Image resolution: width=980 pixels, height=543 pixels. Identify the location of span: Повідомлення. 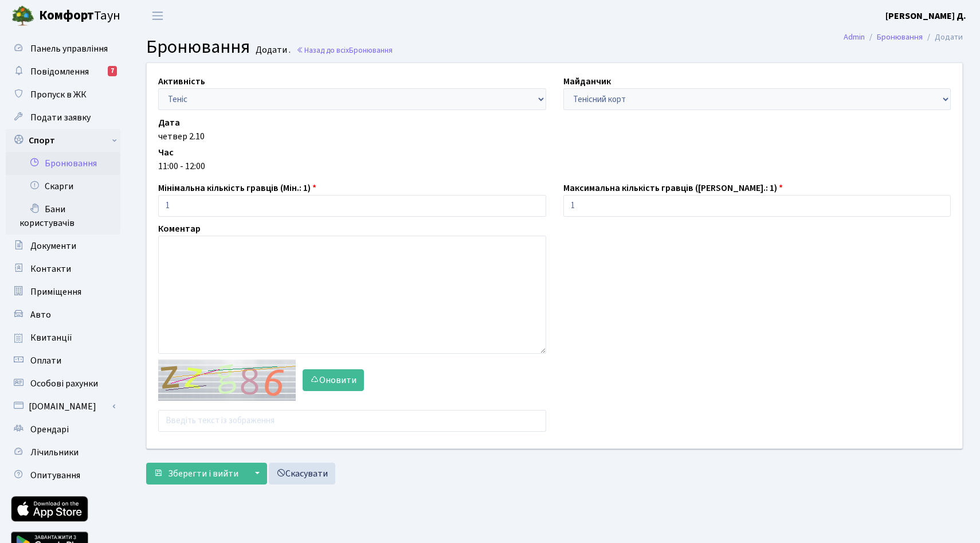
(59, 71).